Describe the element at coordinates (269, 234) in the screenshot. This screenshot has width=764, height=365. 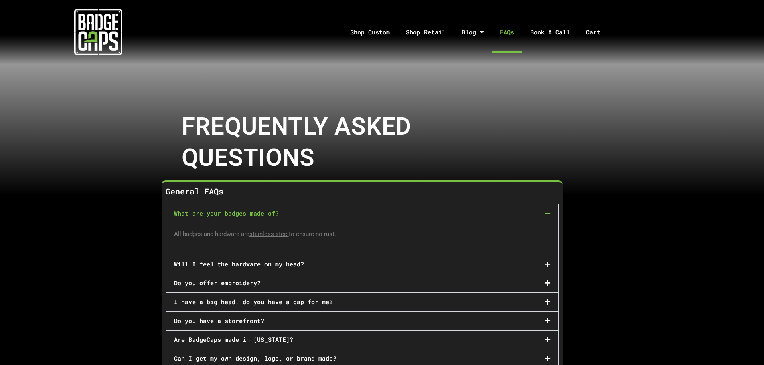
I see `a: stainless steel` at that location.